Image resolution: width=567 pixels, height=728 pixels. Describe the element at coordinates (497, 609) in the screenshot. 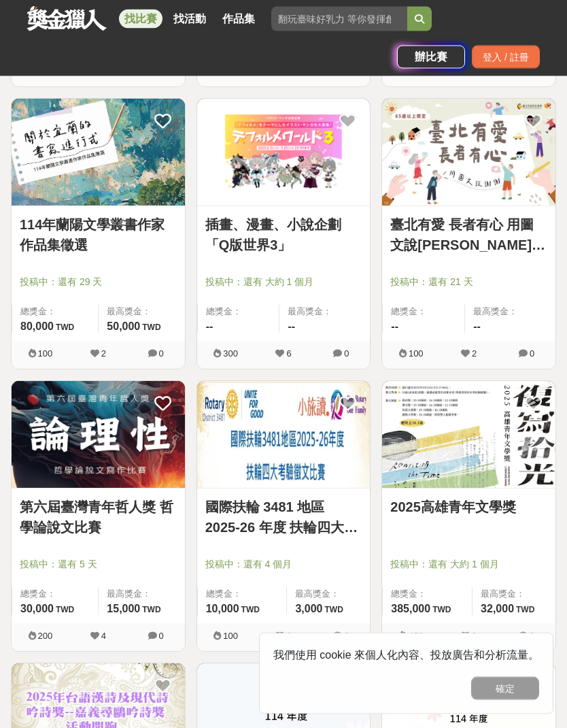

I see `span: 32,000` at that location.